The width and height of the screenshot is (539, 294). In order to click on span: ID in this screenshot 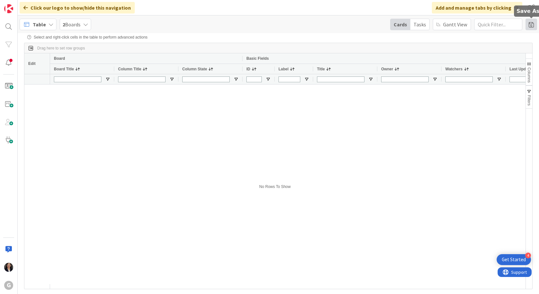, I will do `click(249, 69)`.